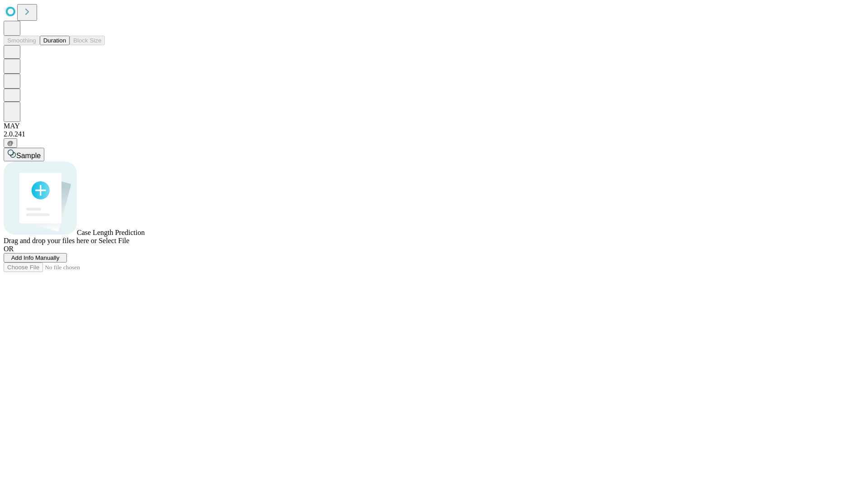 Image resolution: width=868 pixels, height=488 pixels. I want to click on span: Sample, so click(28, 155).